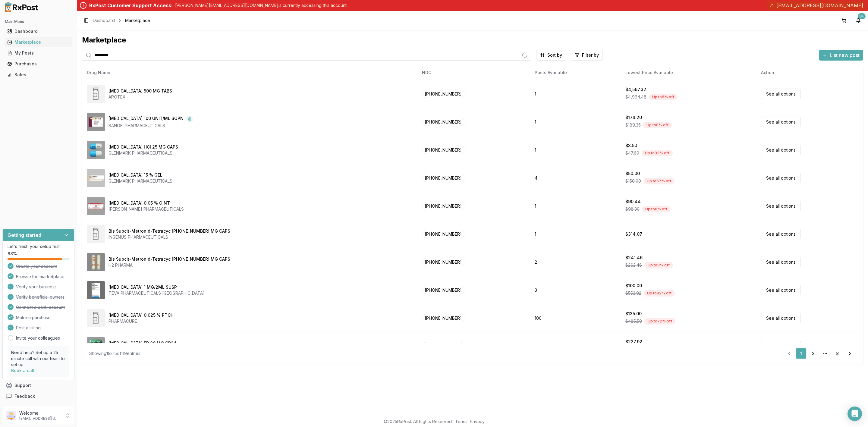 This screenshot has width=868, height=427. What do you see at coordinates (40, 277) in the screenshot?
I see `span: Browse the marketplace` at bounding box center [40, 277].